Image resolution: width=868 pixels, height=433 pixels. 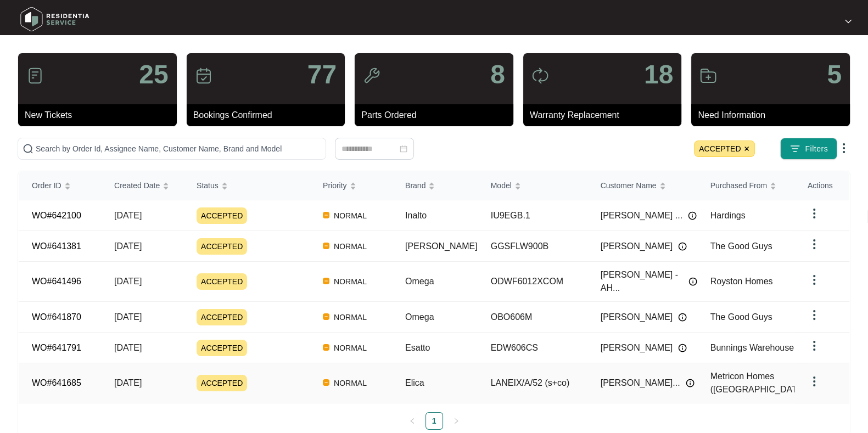 I want to click on span: Status, so click(x=207, y=185).